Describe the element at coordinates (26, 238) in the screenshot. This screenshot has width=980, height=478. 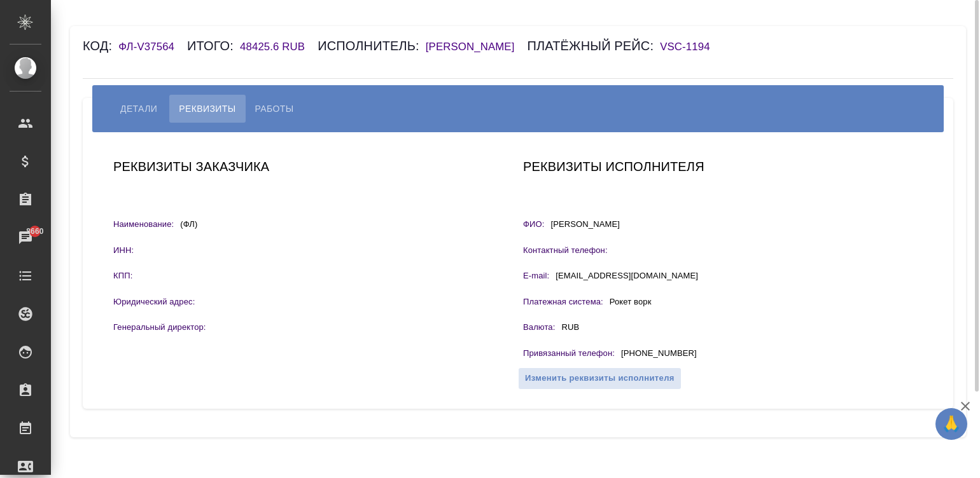
I see `a: 8660` at that location.